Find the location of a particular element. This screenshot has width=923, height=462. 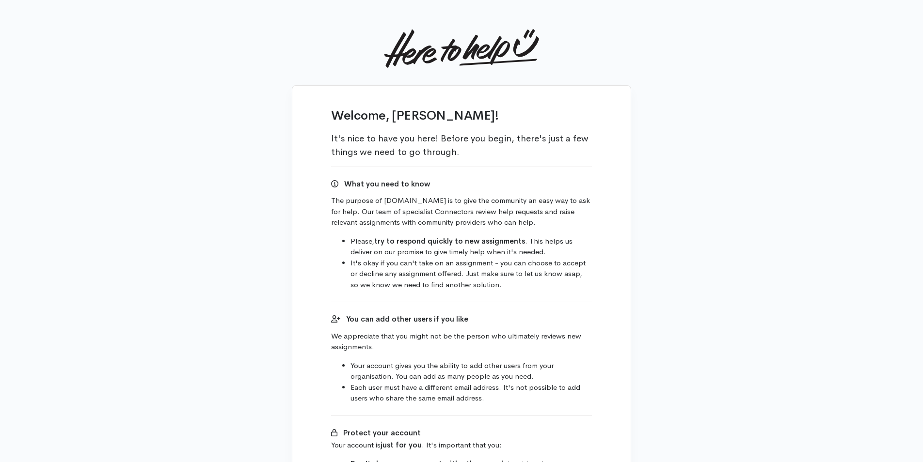

b: try to respond quickly to new assignments is located at coordinates (449, 241).